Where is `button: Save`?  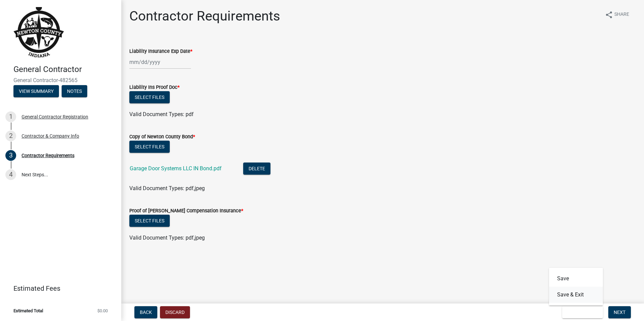
button: Save is located at coordinates (576, 279).